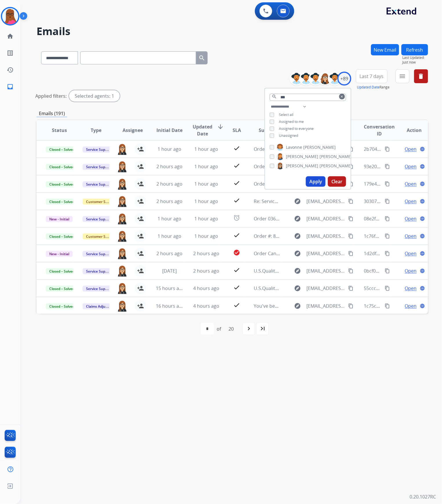 The image size is (442, 504). I want to click on mat-icon: navigate_next, so click(249, 329).